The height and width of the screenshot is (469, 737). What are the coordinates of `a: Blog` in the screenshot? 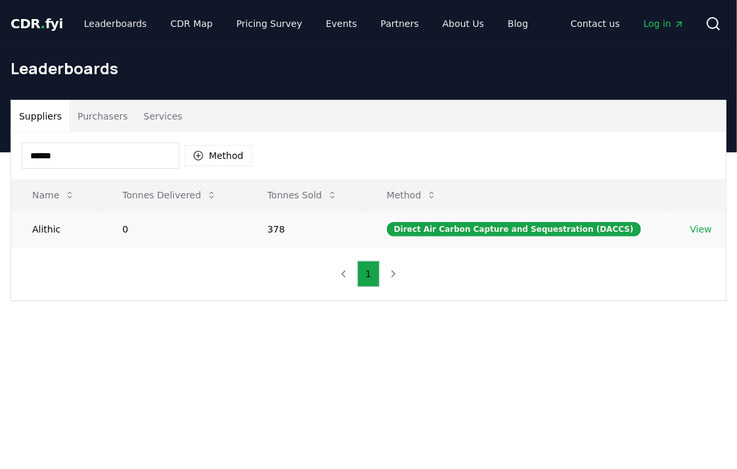 It's located at (517, 24).